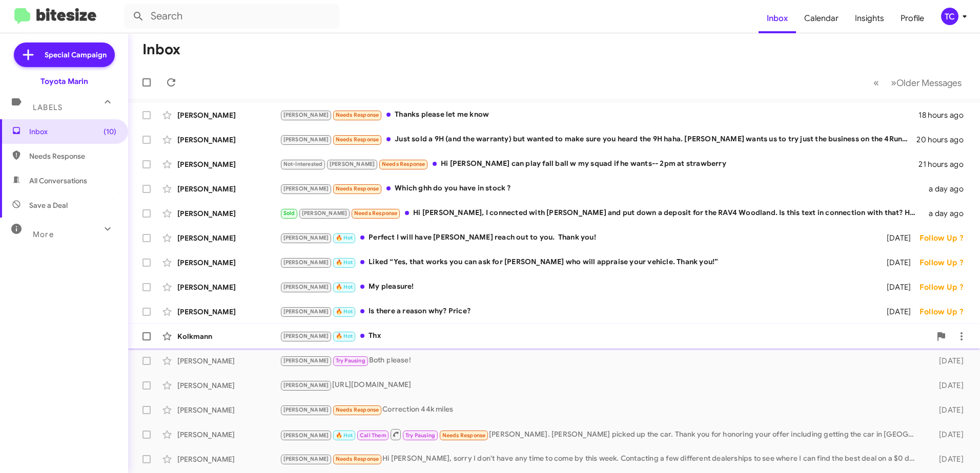 This screenshot has width=980, height=473. What do you see at coordinates (576, 311) in the screenshot?
I see `div: Is there a reason why? Price?` at bounding box center [576, 311].